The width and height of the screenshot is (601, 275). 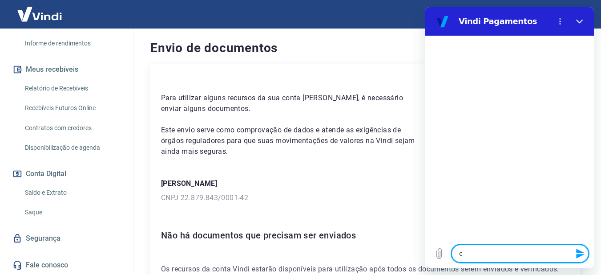 What do you see at coordinates (135, 14) in the screenshot?
I see `button: Menu de opções` at bounding box center [135, 14].